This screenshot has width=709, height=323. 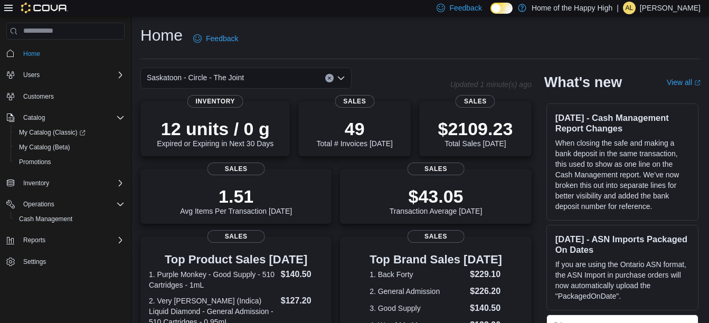 What do you see at coordinates (630, 8) in the screenshot?
I see `span: AL` at bounding box center [630, 8].